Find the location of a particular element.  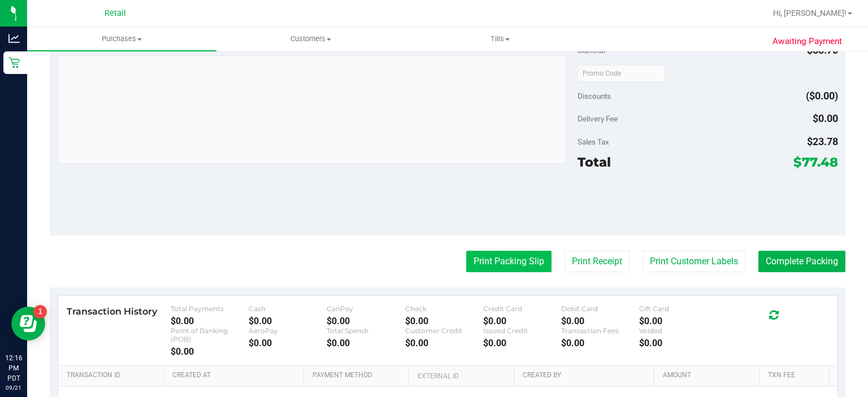

div: Total Spendr is located at coordinates (366, 331).